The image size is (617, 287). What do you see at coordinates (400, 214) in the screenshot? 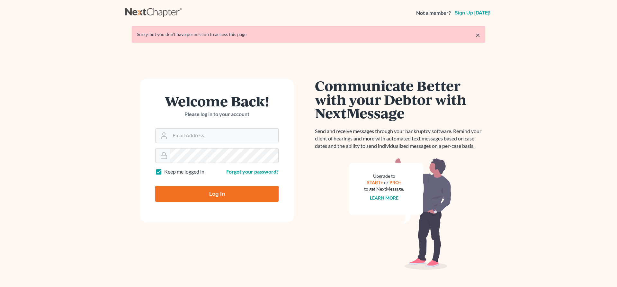
I see `img: nextmessage_bg-59042aed3d76b12b5cd301f8e5b87938c9018125f34e5fa2b7a6b67550977c72.svg` at bounding box center [400, 214].